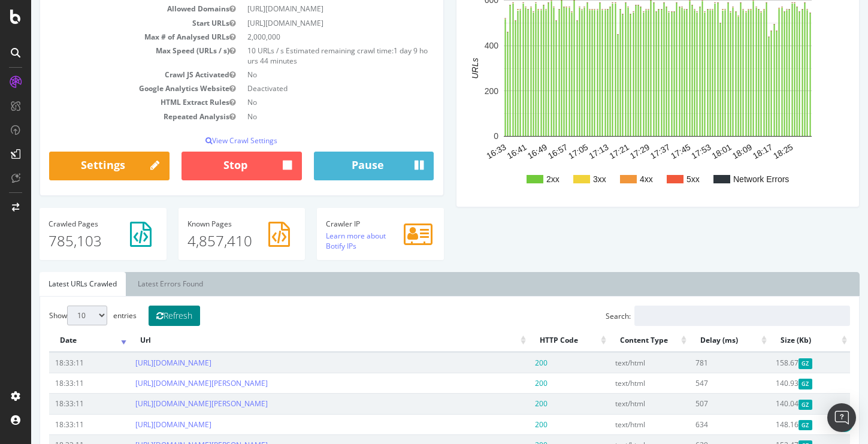 This screenshot has width=868, height=444. I want to click on th: Url: activate to sort column ascending, so click(298, 341).